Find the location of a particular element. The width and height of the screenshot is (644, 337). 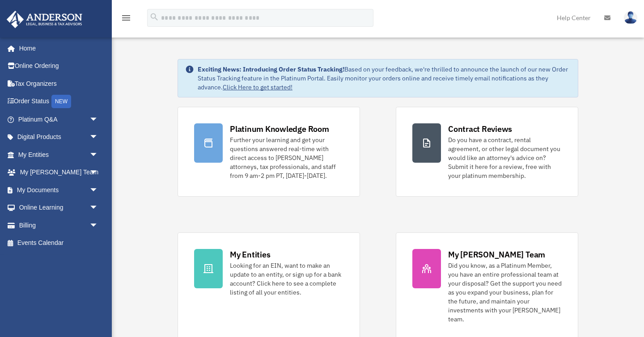

div: Based on your feedback, we're thrilled to announce the launch of our new Order Status Tracking fe... is located at coordinates (384, 78).